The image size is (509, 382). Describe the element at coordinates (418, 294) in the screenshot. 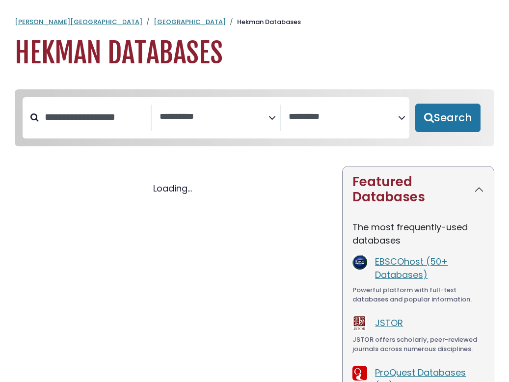

I see `div: Powerful platform with full-text databases and popular information.` at that location.